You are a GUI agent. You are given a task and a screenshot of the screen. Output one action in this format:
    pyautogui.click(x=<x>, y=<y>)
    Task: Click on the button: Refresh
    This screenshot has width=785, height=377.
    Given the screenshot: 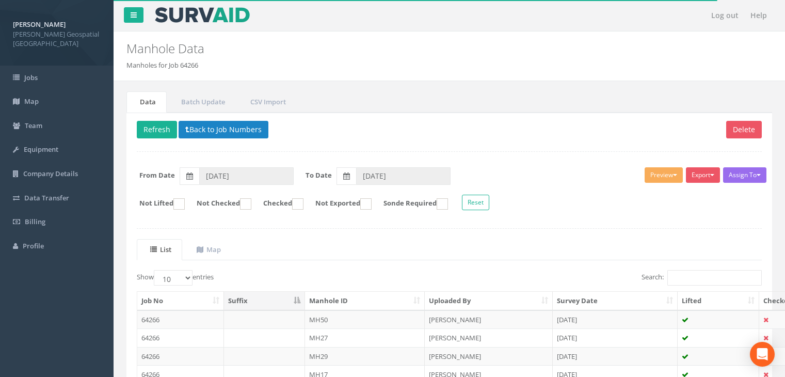 What is the action you would take?
    pyautogui.click(x=157, y=129)
    